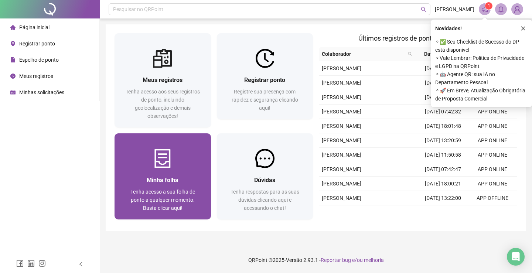 Image resolution: width=532 pixels, height=273 pixels. I want to click on a: Registrar pontoRegistre sua presença com rapidez e segurança clicando aqui!, so click(265, 76).